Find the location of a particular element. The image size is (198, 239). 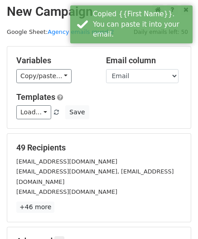

h5: Variables is located at coordinates (54, 61).